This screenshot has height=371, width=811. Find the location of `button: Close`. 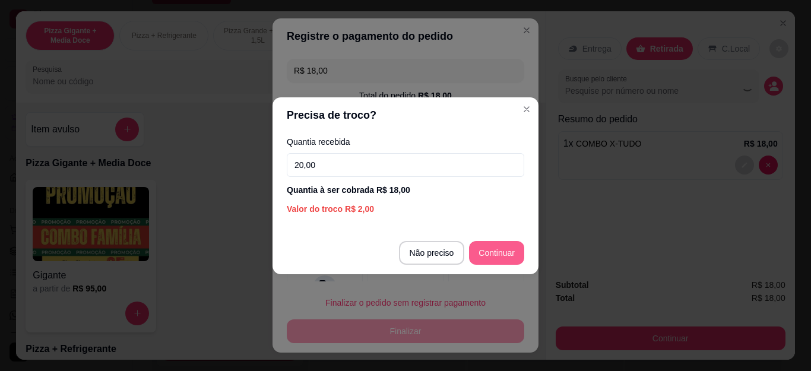

button: Close is located at coordinates (527, 109).